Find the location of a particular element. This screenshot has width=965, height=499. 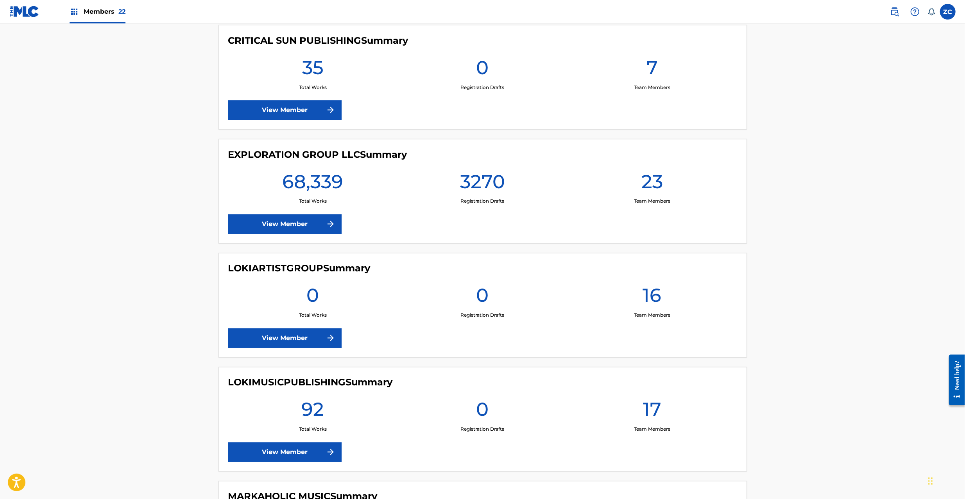

img: Top Rightsholders is located at coordinates (74, 12).